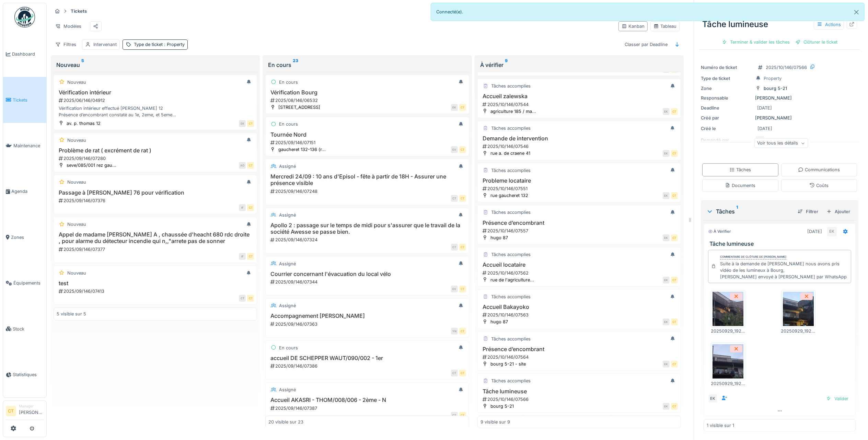  Describe the element at coordinates (296, 65) in the screenshot. I see `sup: 23` at that location.